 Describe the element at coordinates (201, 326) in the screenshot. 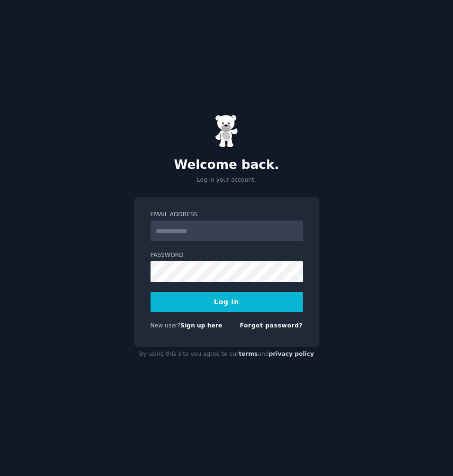

I see `a: Sign up here` at that location.